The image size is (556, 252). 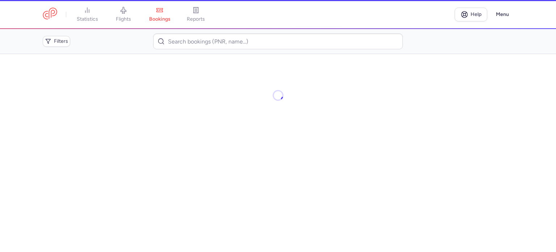 I want to click on span: bookings, so click(x=160, y=19).